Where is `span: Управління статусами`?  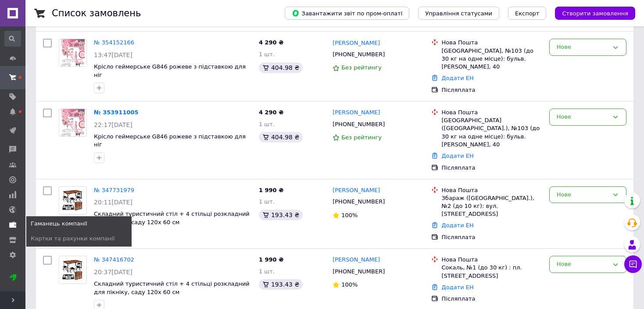
span: Управління статусами is located at coordinates (458, 13).